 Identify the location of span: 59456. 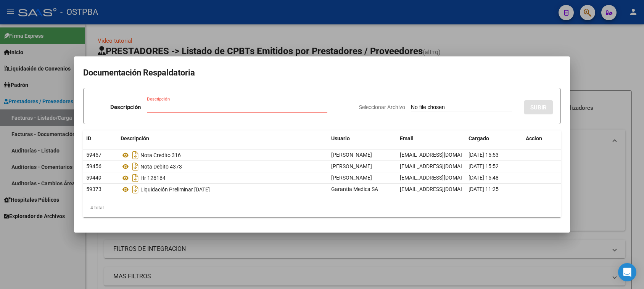
(94, 166).